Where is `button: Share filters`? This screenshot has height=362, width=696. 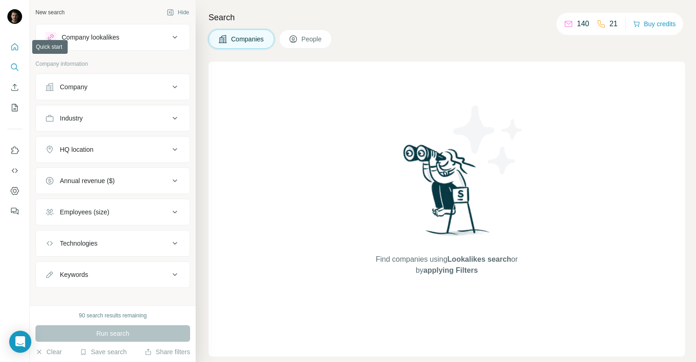 button: Share filters is located at coordinates (167, 352).